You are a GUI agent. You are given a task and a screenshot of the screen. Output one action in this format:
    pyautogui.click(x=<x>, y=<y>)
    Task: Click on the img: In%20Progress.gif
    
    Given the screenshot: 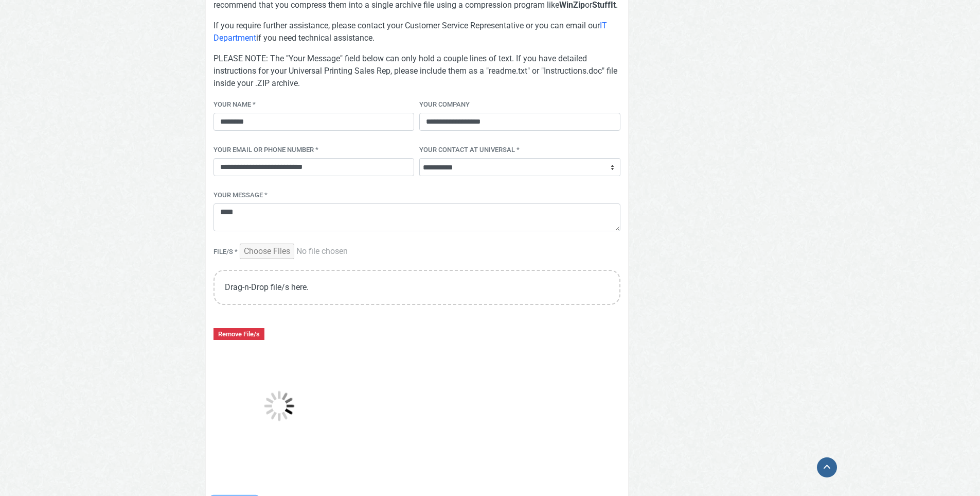 What is the action you would take?
    pyautogui.click(x=279, y=406)
    